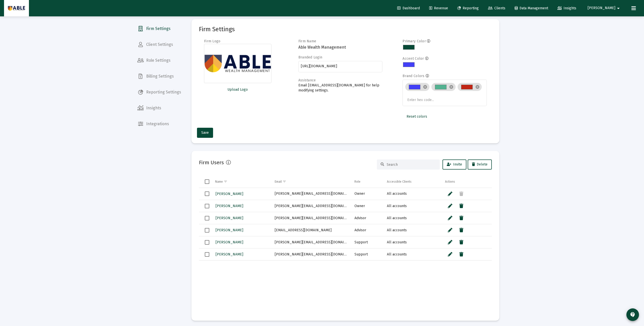 The image size is (644, 326). Describe the element at coordinates (238, 64) in the screenshot. I see `img: Firm logo` at that location.